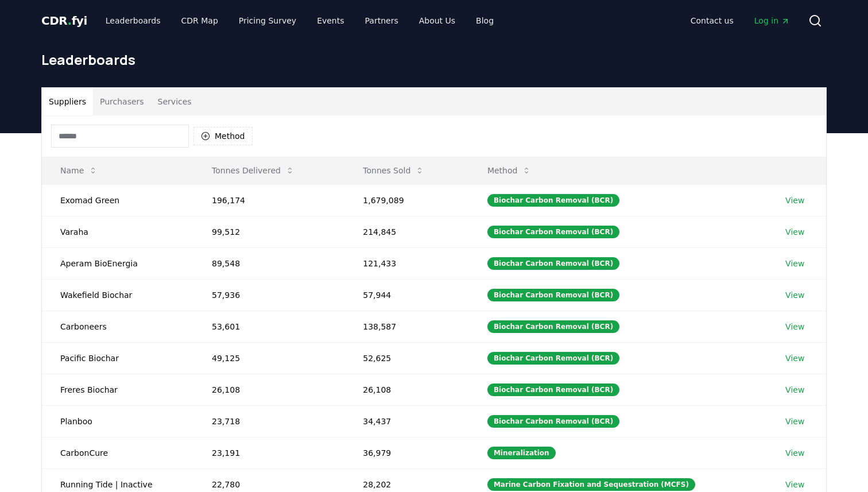  What do you see at coordinates (268, 421) in the screenshot?
I see `td: 23,718` at bounding box center [268, 421].